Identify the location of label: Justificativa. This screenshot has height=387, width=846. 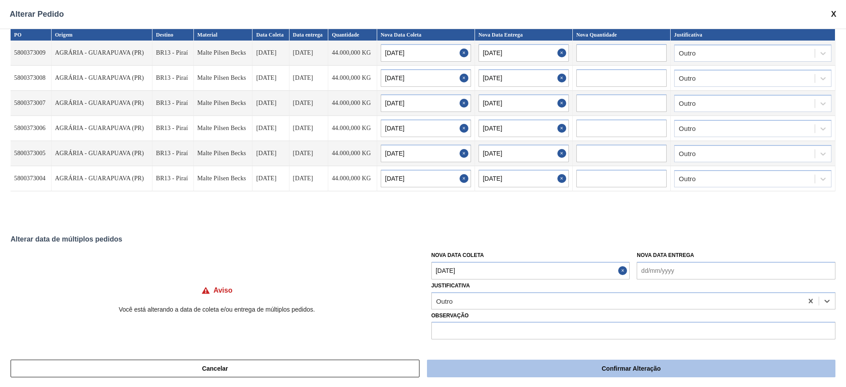
(451, 285).